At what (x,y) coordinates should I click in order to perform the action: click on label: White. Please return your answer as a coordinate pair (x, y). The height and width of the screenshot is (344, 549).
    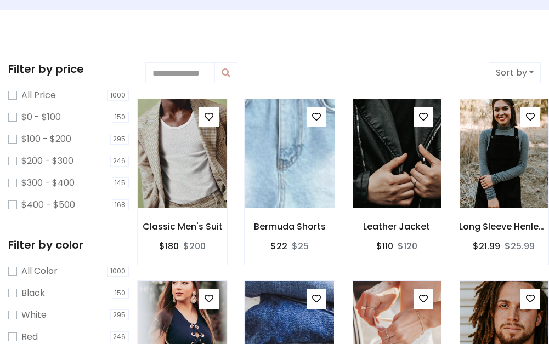
    Looking at the image, I should click on (34, 315).